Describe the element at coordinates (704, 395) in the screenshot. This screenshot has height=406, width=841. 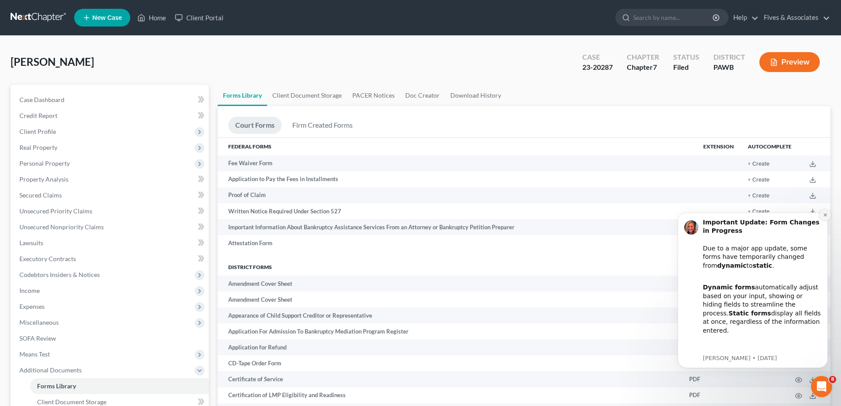
I see `td: PDF` at that location.